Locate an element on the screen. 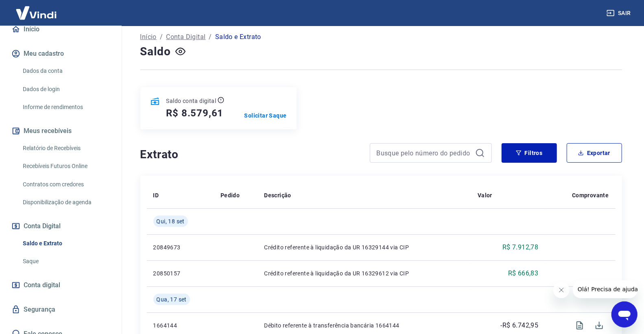  p: Comprovante is located at coordinates (590, 195).